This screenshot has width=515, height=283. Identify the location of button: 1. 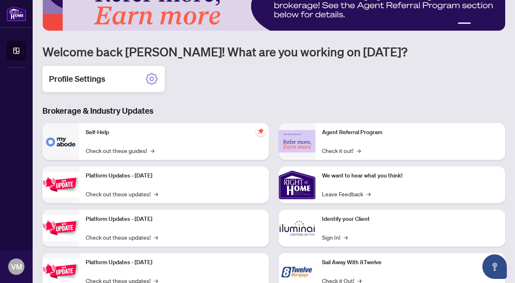
(465, 24).